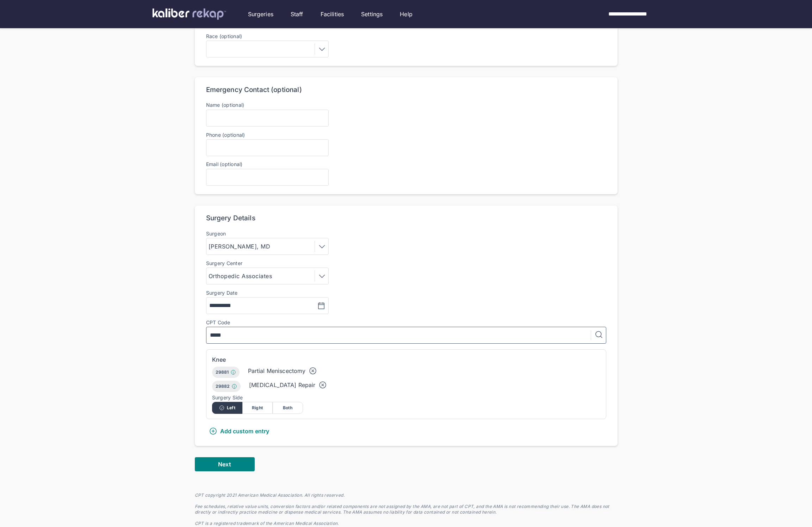 The width and height of the screenshot is (812, 527). Describe the element at coordinates (267, 263) in the screenshot. I see `label: Surgery Center` at that location.